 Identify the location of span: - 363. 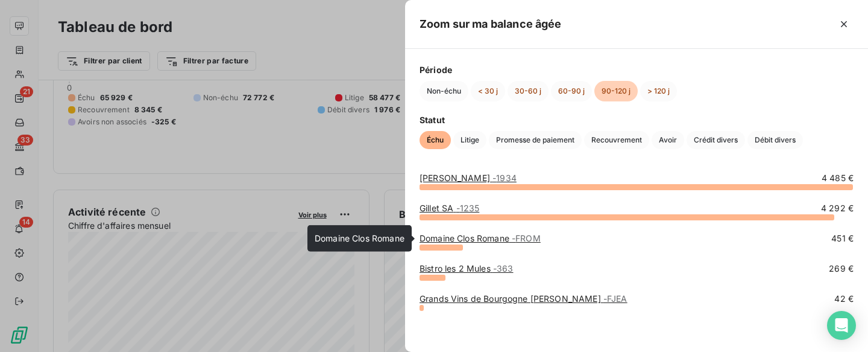
(503, 268).